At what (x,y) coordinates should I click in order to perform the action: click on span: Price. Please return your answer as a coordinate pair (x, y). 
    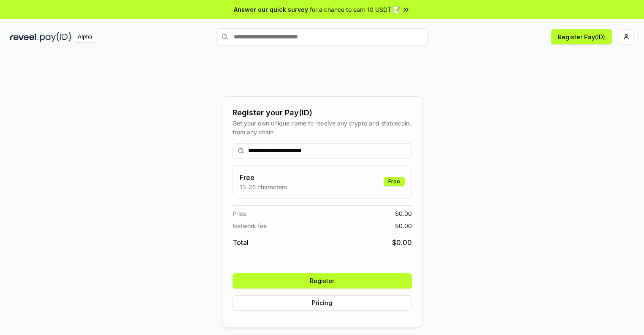
    Looking at the image, I should click on (239, 213).